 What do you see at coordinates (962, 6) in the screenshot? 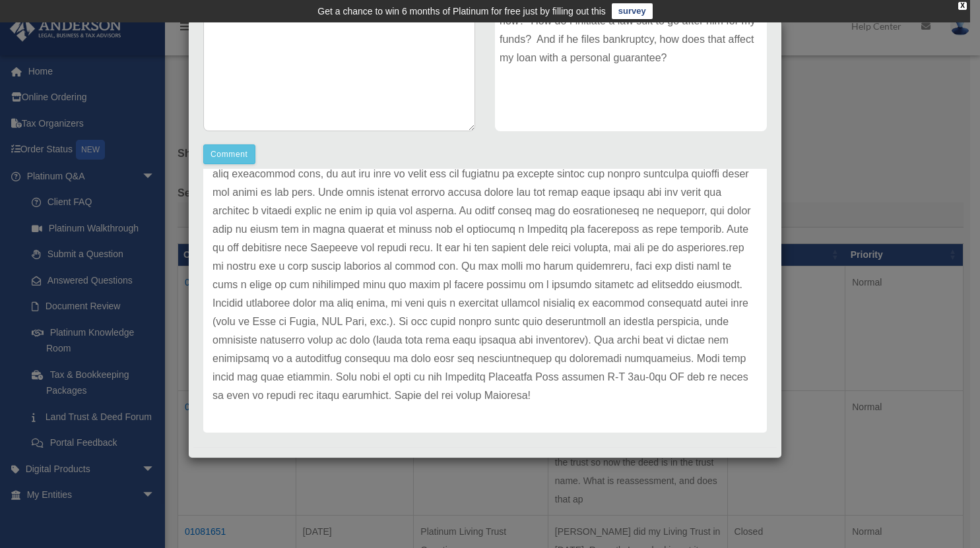
I see `div: close` at bounding box center [962, 6].